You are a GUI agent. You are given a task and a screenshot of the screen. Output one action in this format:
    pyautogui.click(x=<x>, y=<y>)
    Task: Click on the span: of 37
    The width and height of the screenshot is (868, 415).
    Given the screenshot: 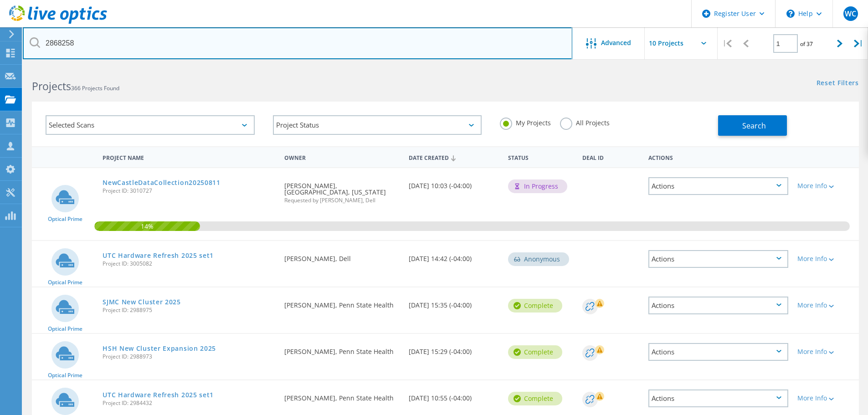 What is the action you would take?
    pyautogui.click(x=807, y=44)
    